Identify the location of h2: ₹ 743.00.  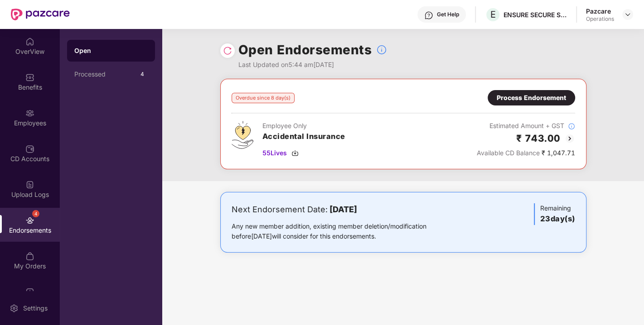
(538, 138).